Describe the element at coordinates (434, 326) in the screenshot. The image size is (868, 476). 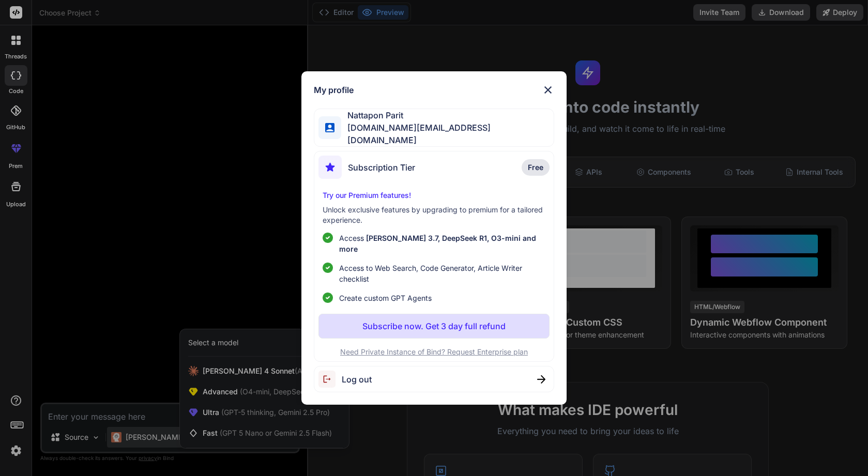
I see `button: Subscribe now. Get 3 day full refund` at that location.